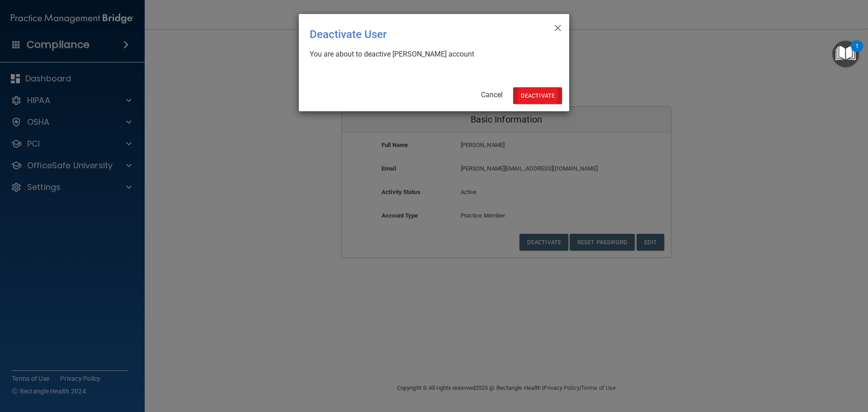  What do you see at coordinates (537, 95) in the screenshot?
I see `button: Deactivate` at bounding box center [537, 95].